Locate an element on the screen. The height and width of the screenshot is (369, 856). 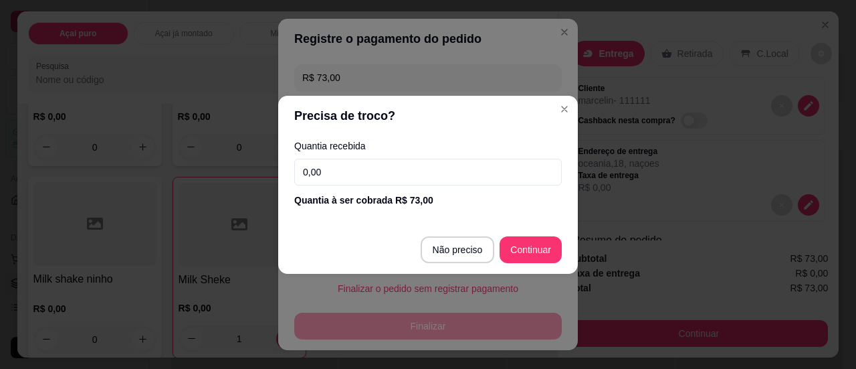
div: Quantia à ser cobrada R$ 73,00 is located at coordinates (428, 200).